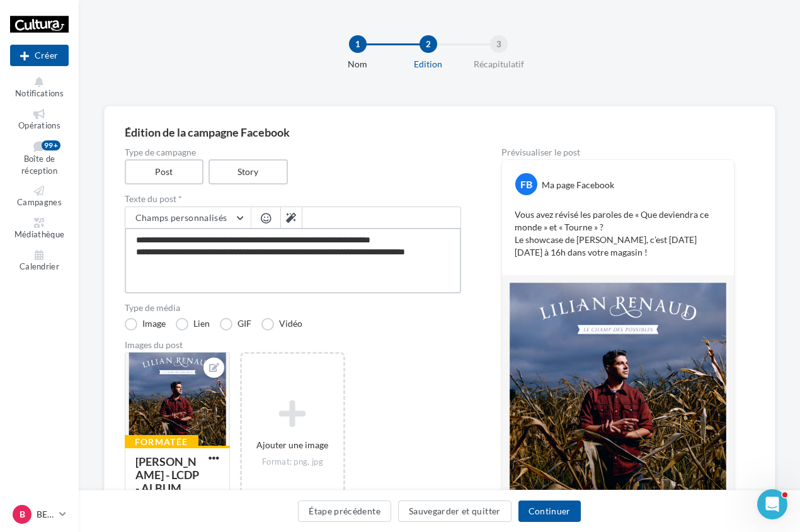 The height and width of the screenshot is (532, 800). What do you see at coordinates (39, 266) in the screenshot?
I see `span: Calendrier` at bounding box center [39, 266].